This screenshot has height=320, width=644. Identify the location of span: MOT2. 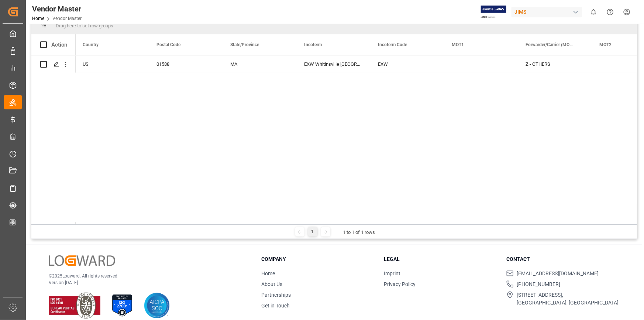
(606, 45).